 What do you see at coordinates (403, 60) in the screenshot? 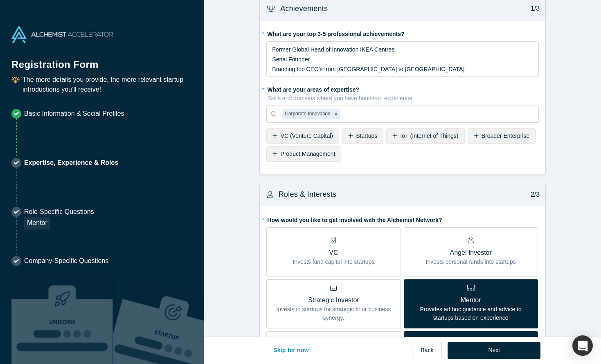
I see `div: rdw-editor` at bounding box center [403, 60].